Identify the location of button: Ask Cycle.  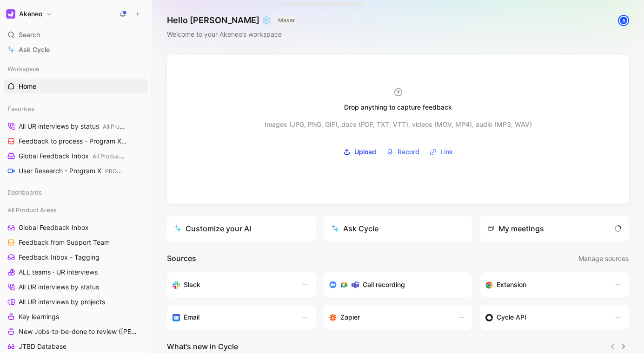
(398, 229).